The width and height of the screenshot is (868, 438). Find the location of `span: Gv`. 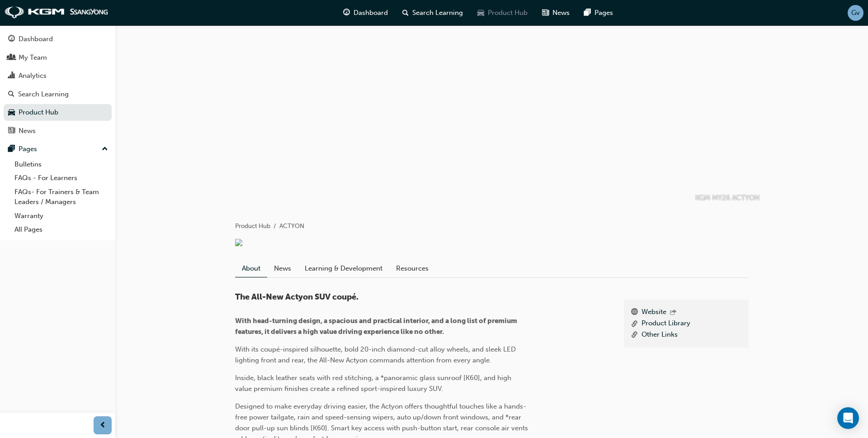

span: Gv is located at coordinates (855, 13).